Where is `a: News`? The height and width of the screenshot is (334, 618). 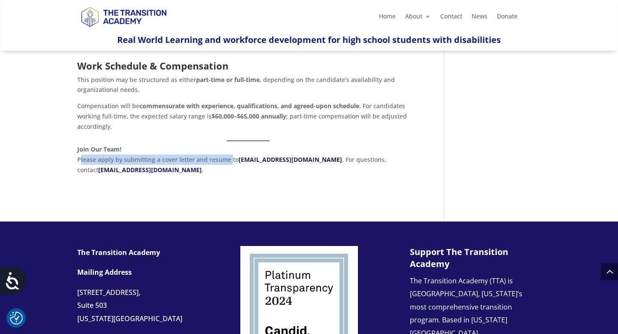 a: News is located at coordinates (479, 18).